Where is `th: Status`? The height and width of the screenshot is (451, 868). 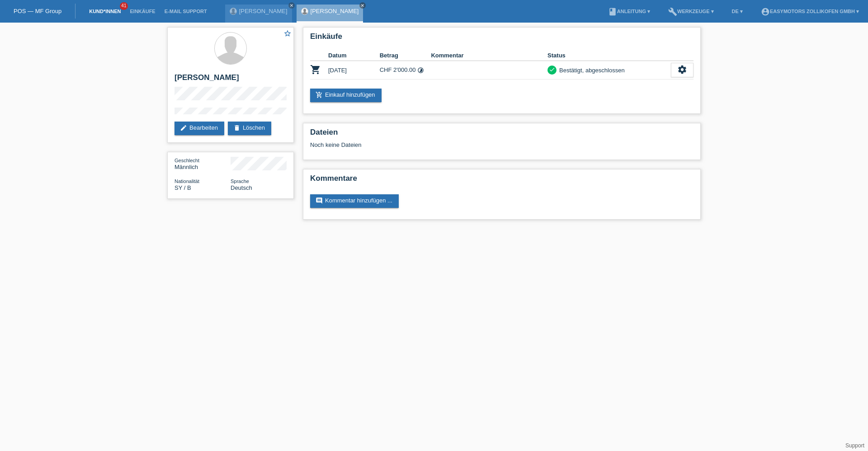 th: Status is located at coordinates (609, 56).